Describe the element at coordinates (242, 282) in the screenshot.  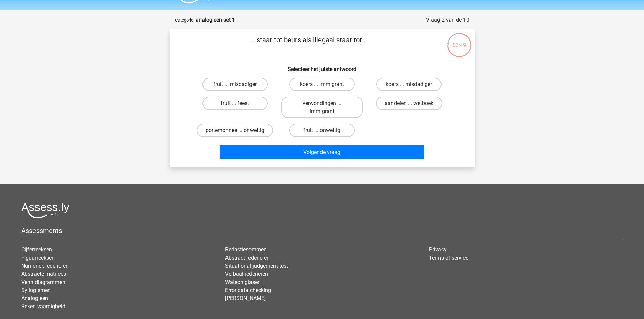
I see `a: Watson glaser` at that location.